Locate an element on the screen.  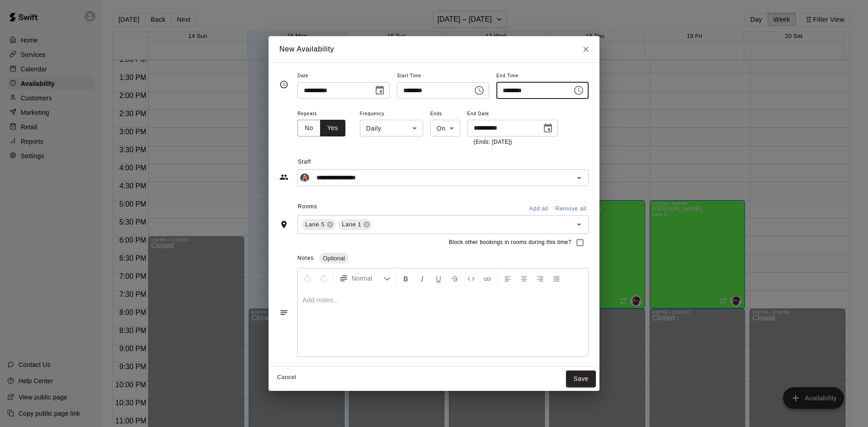
span: Start Time is located at coordinates (443, 76).